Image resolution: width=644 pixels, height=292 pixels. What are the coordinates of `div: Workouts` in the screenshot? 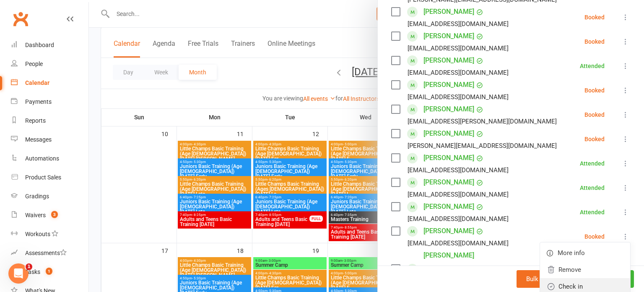 It's located at (38, 234).